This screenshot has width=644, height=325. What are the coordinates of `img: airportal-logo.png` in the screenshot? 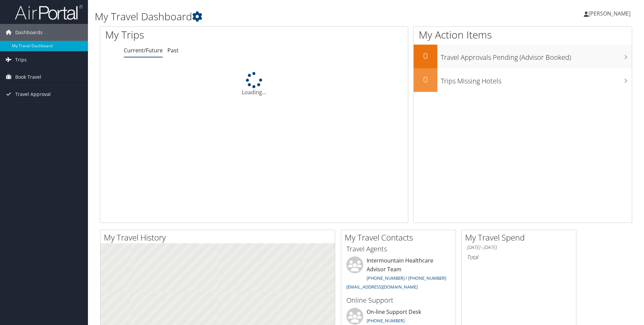 It's located at (48, 12).